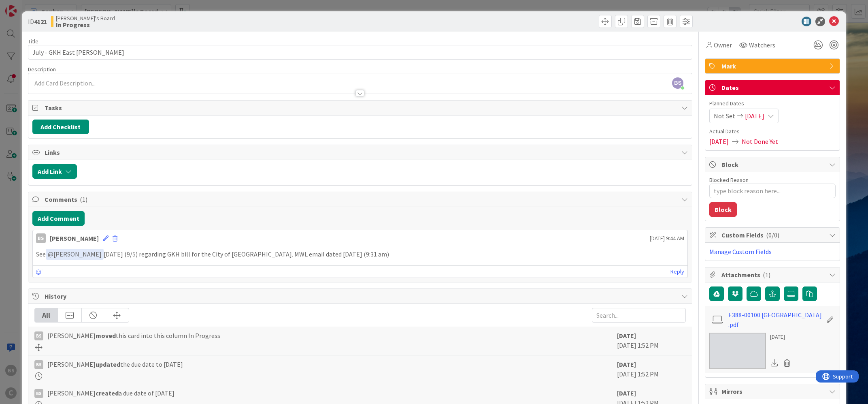 The image size is (868, 404). What do you see at coordinates (361, 200) in the screenshot?
I see `span: Comments` at bounding box center [361, 200].